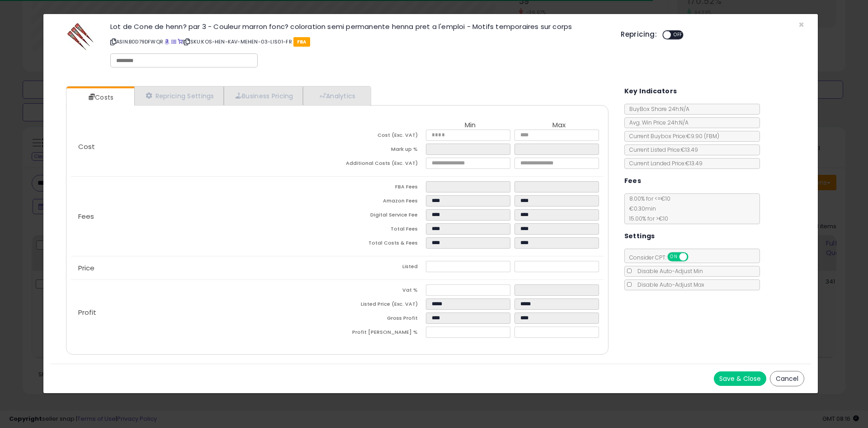 The image size is (868, 428). Describe the element at coordinates (668, 271) in the screenshot. I see `span: Disable Auto-Adjust Min` at that location.